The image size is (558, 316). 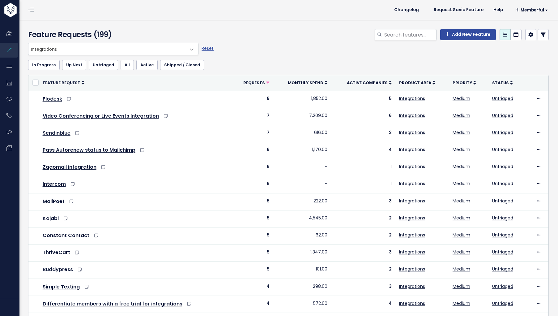 I want to click on a: Product Area, so click(x=417, y=83).